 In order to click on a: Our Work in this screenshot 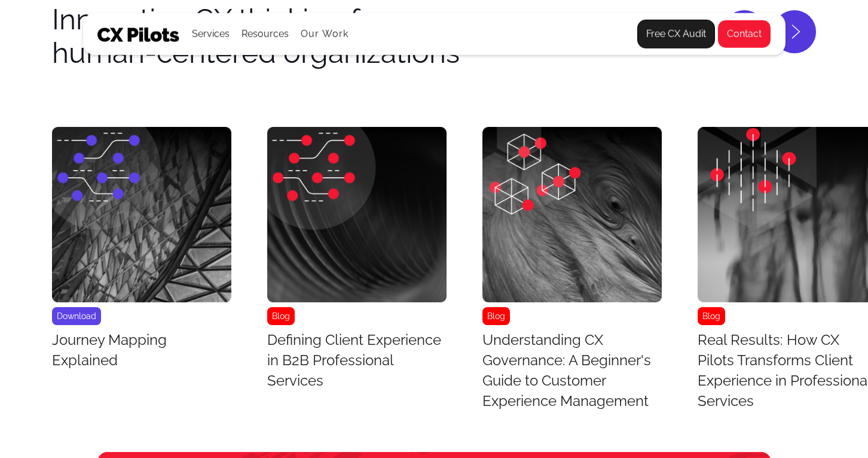, I will do `click(325, 34)`.